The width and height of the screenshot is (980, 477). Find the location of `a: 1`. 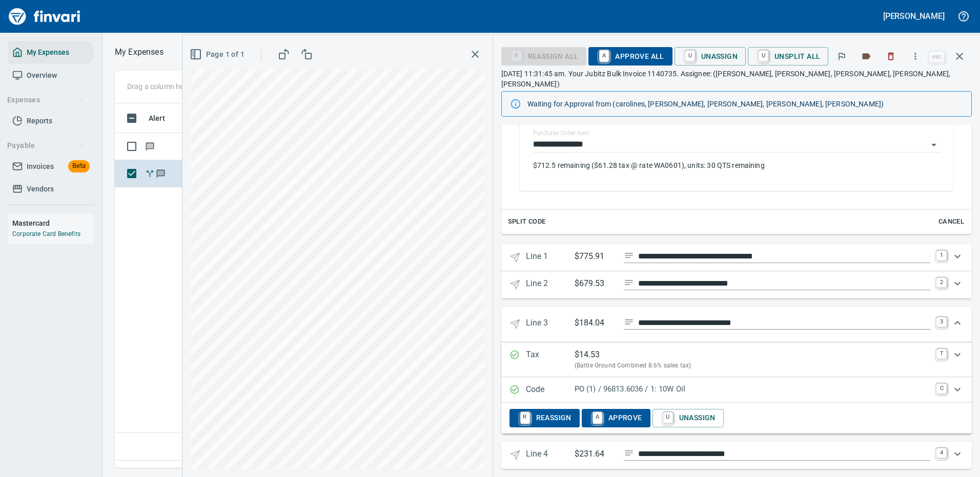

a: 1 is located at coordinates (942, 256).